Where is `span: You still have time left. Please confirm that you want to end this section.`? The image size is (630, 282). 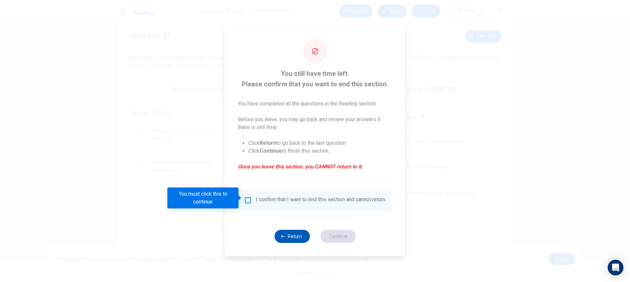
span: You still have time left. Please confirm that you want to end this section. is located at coordinates (315, 79).